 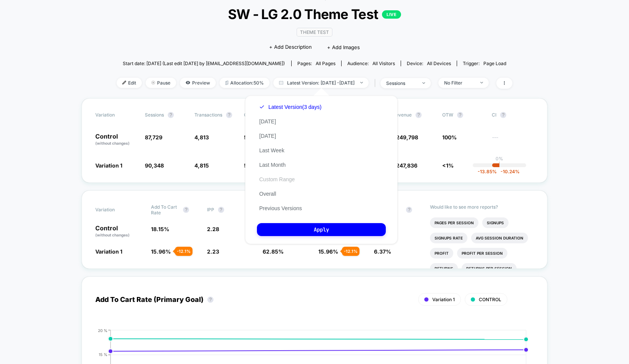 I want to click on span: 4,813, so click(x=202, y=137).